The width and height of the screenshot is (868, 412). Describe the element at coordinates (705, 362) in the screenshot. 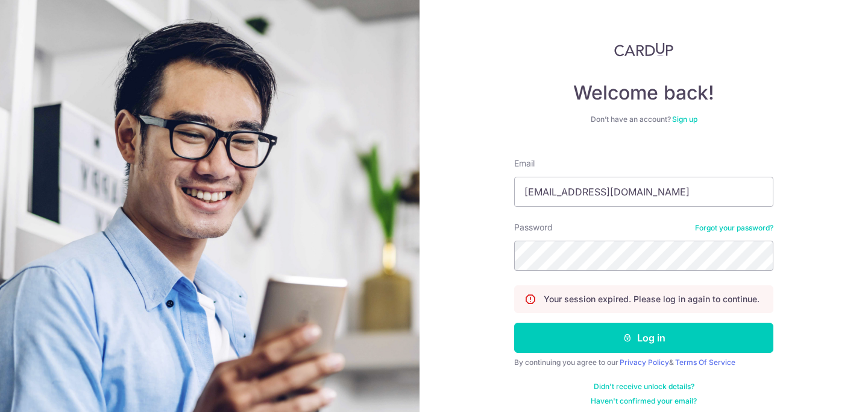

I see `a: Terms Of Service` at that location.